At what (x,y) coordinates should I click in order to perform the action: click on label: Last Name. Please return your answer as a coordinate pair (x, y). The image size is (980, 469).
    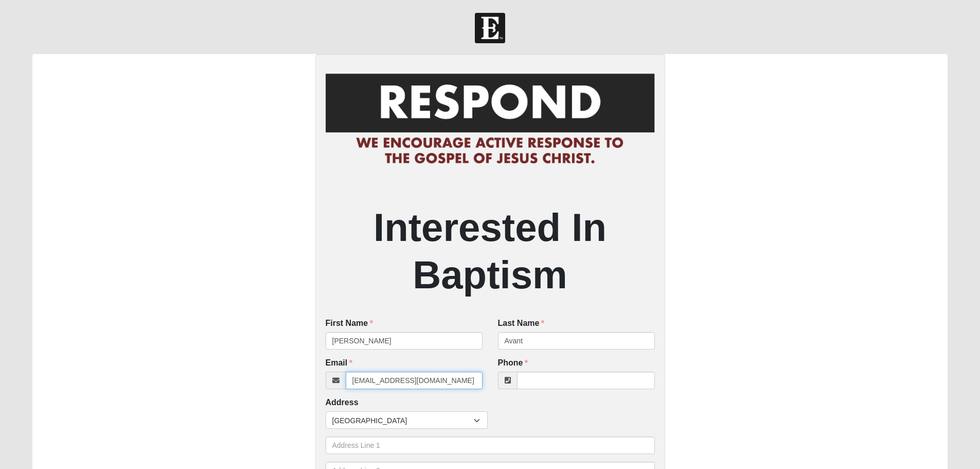
    Looking at the image, I should click on (521, 324).